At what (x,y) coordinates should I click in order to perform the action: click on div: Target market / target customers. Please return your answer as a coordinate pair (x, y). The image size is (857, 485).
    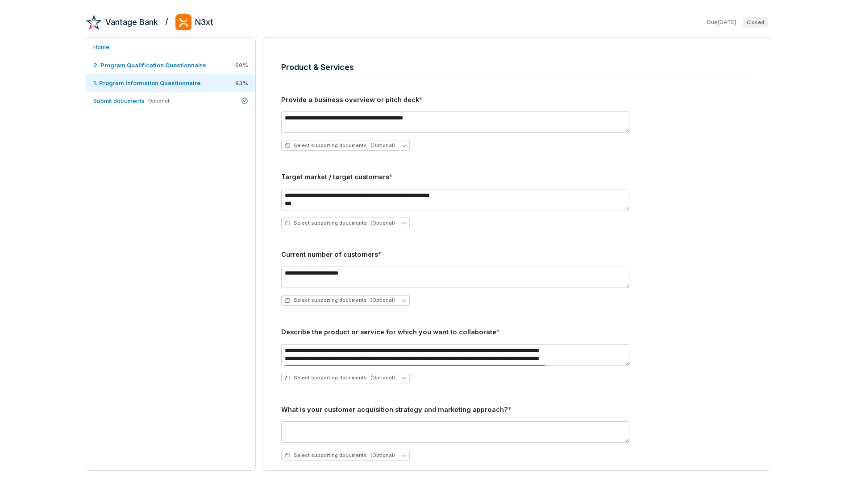
    Looking at the image, I should click on (517, 177).